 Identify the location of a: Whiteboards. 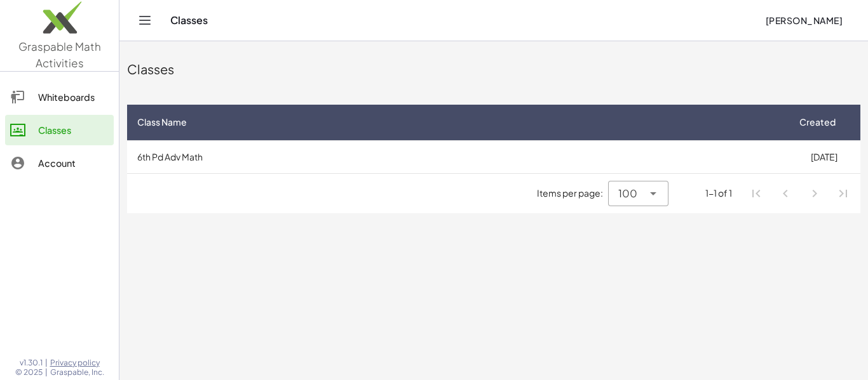
(59, 97).